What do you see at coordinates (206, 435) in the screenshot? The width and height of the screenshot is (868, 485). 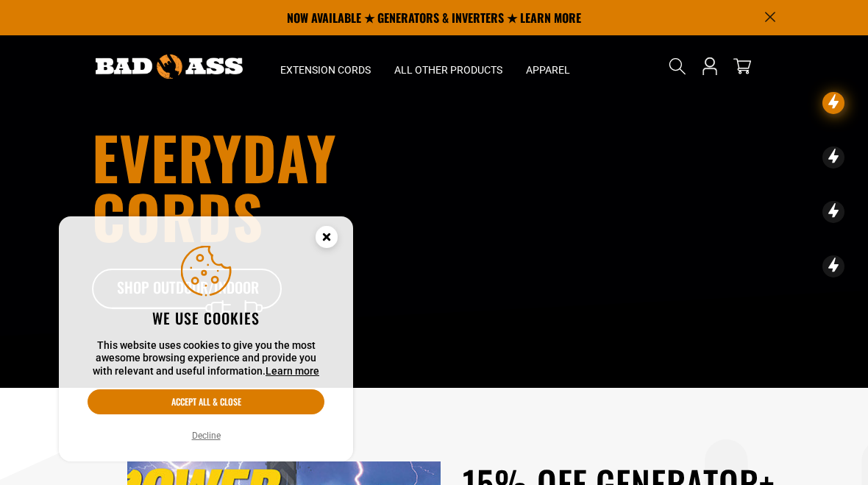 I see `button: Decline` at bounding box center [206, 435].